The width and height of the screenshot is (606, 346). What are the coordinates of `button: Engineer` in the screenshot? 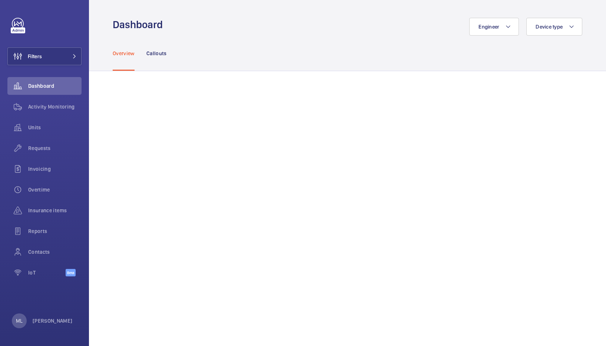 It's located at (494, 27).